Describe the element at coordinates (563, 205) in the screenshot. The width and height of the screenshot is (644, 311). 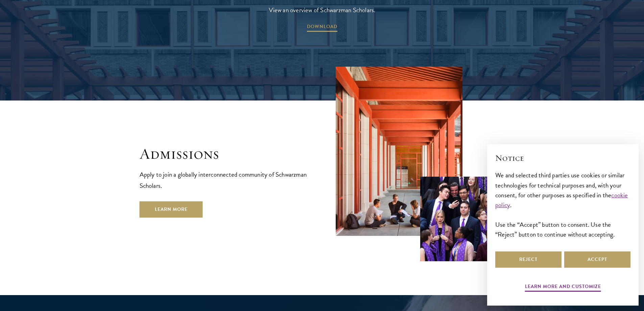
I see `div: We and selected third parties use cookies or similar technologies for technical purposes and, wit...` at that location.